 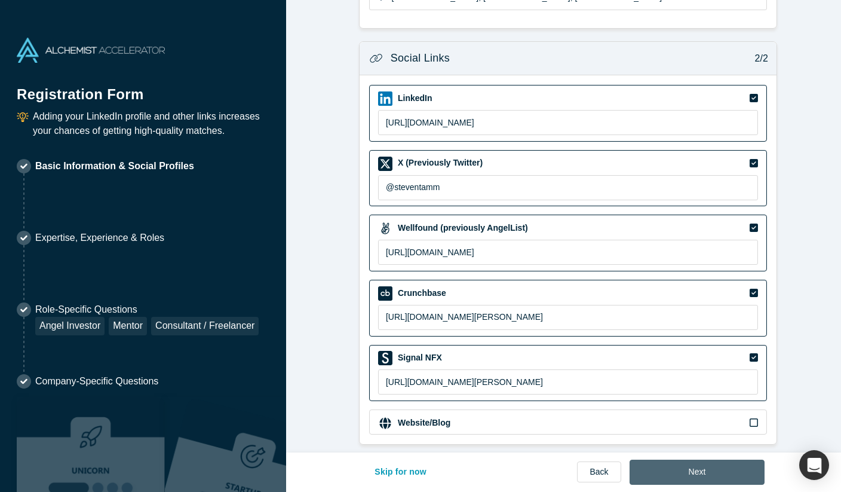 What do you see at coordinates (697, 472) in the screenshot?
I see `button: Next` at bounding box center [697, 472].